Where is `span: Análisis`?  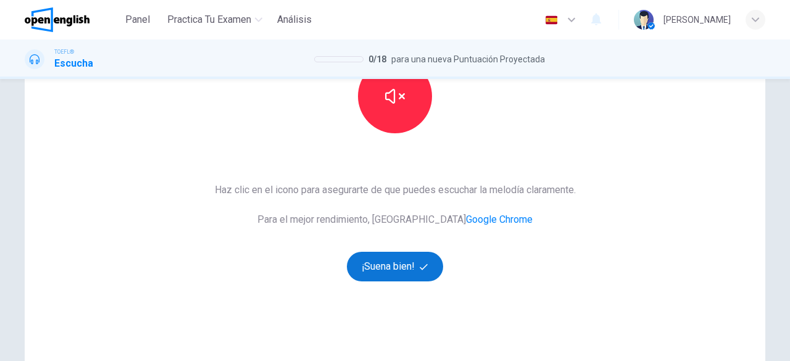
span: Análisis is located at coordinates (294, 20).